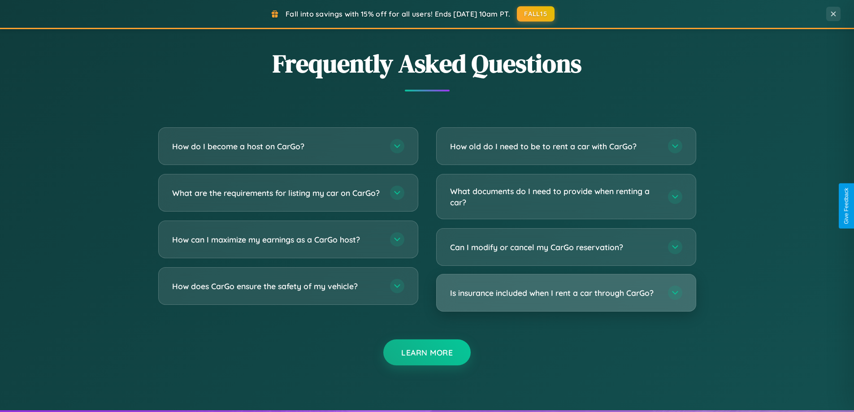  I want to click on h3: What are the requirements for listing my car on CarGo?, so click(276, 193).